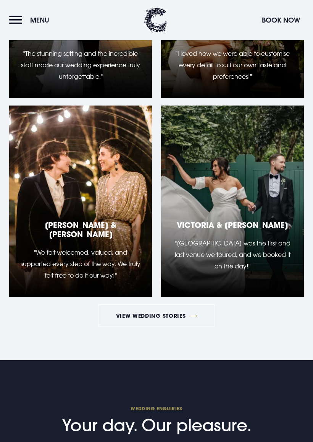 This screenshot has width=313, height=442. Describe the element at coordinates (81, 264) in the screenshot. I see `p: "We felt welcomed, valued, and supported every step of the way. We truly felt free to do it our w...` at that location.